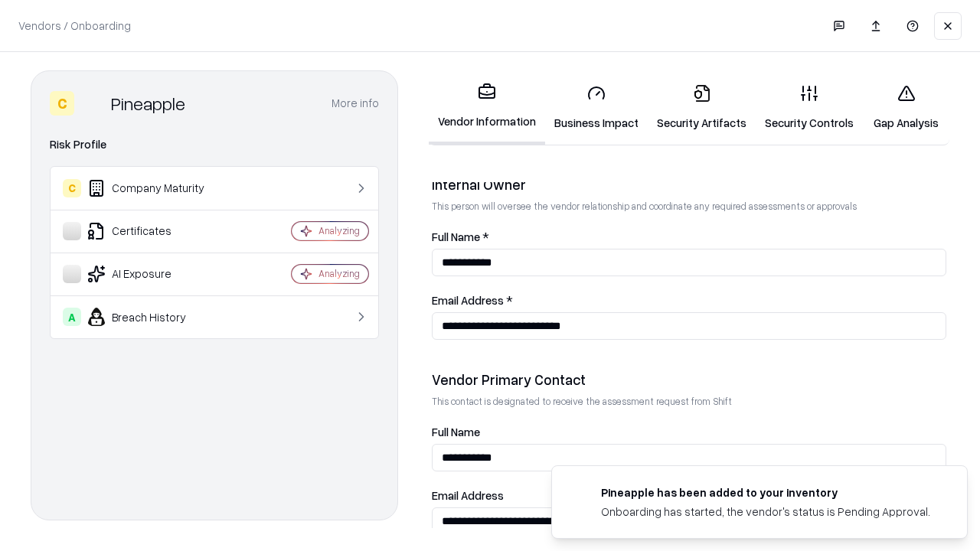 Image resolution: width=980 pixels, height=551 pixels. What do you see at coordinates (355, 103) in the screenshot?
I see `button: More info` at bounding box center [355, 103].